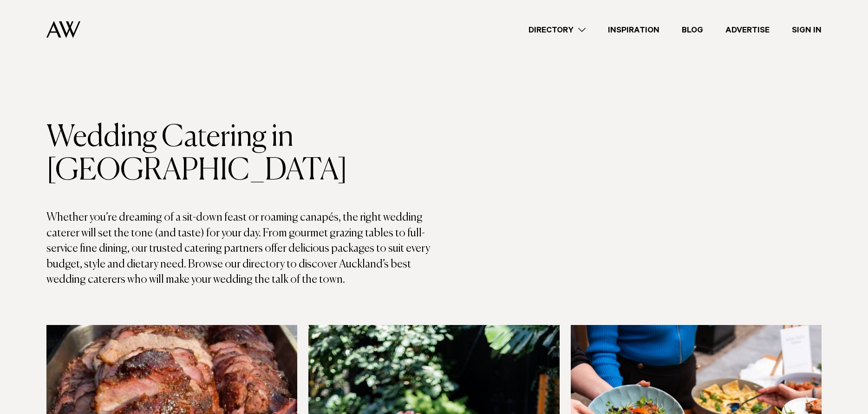  Describe the element at coordinates (747, 29) in the screenshot. I see `a: Advertise` at that location.